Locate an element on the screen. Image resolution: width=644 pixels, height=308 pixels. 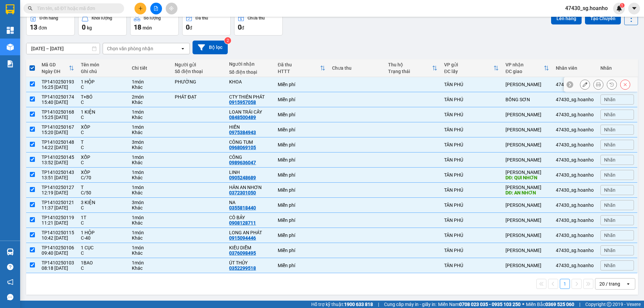
button: plus is located at coordinates (140, 9).